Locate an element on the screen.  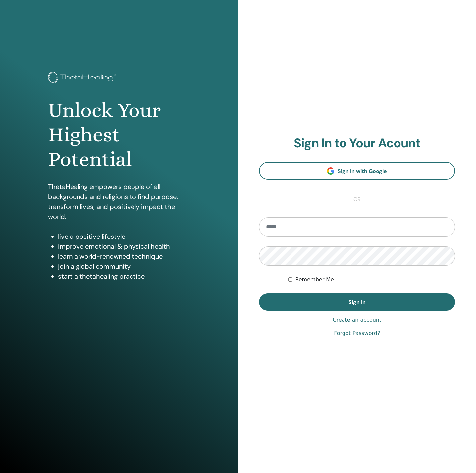
li: improve emotional & physical health is located at coordinates (124, 246).